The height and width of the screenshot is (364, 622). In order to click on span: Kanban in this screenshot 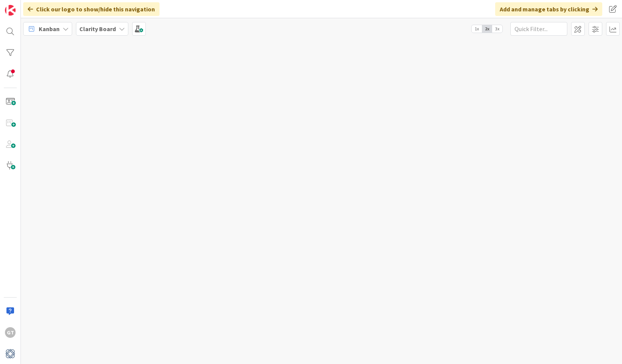, I will do `click(49, 29)`.